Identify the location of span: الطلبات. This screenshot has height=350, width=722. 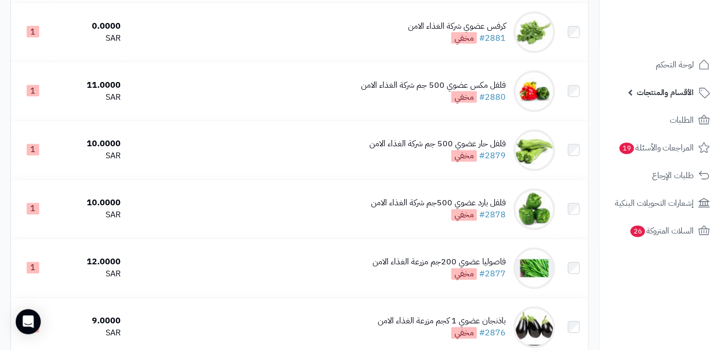
(683, 120).